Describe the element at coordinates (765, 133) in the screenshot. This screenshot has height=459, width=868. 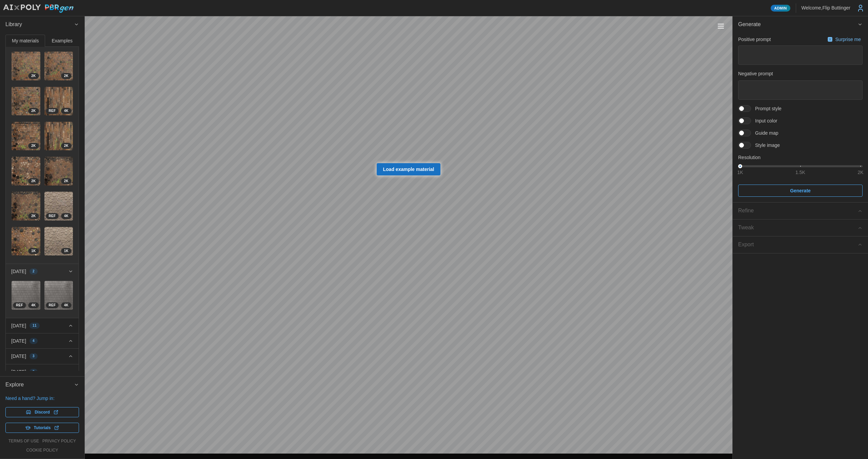
I see `span: Guide map` at that location.